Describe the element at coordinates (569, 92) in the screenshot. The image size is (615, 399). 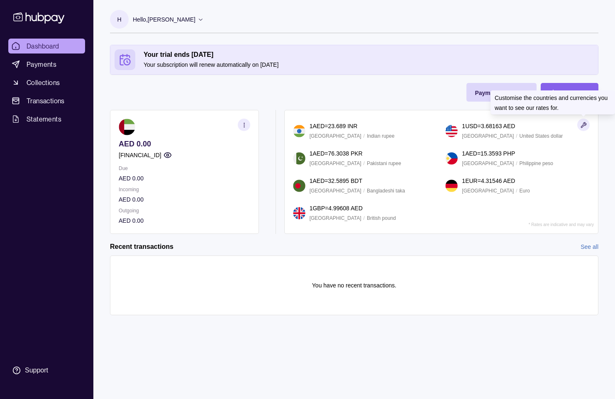
I see `button: Add funds` at that location.